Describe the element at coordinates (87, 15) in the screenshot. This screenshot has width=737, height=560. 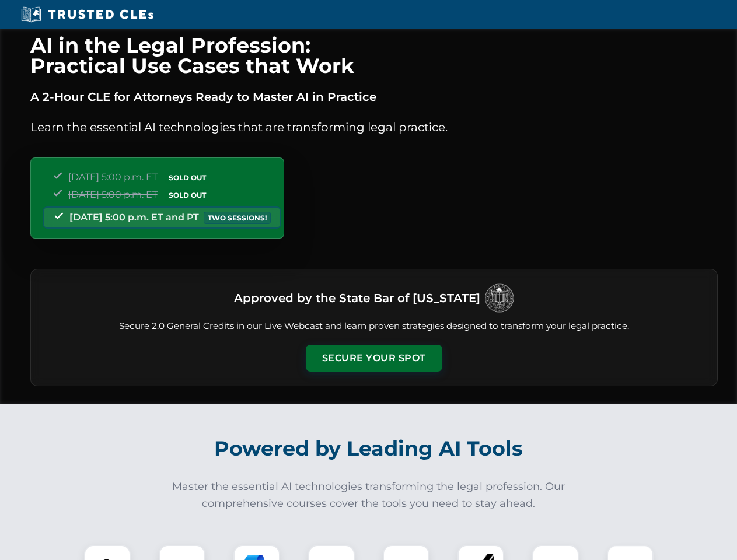
I see `img: Trusted CLEs` at that location.